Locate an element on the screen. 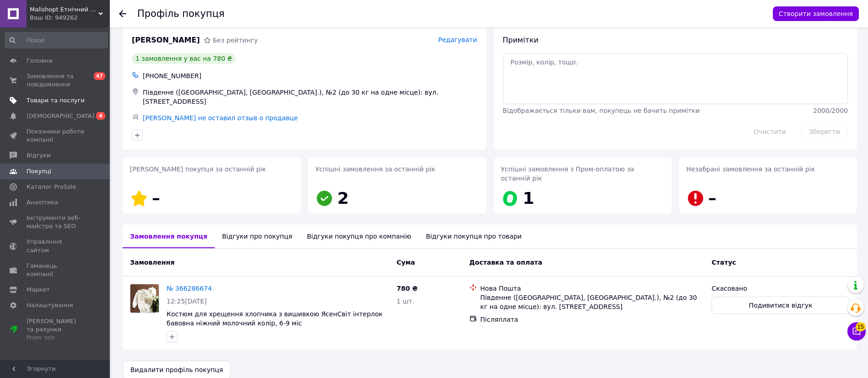 The height and width of the screenshot is (378, 868). span: Без рейтингу is located at coordinates (235, 40).